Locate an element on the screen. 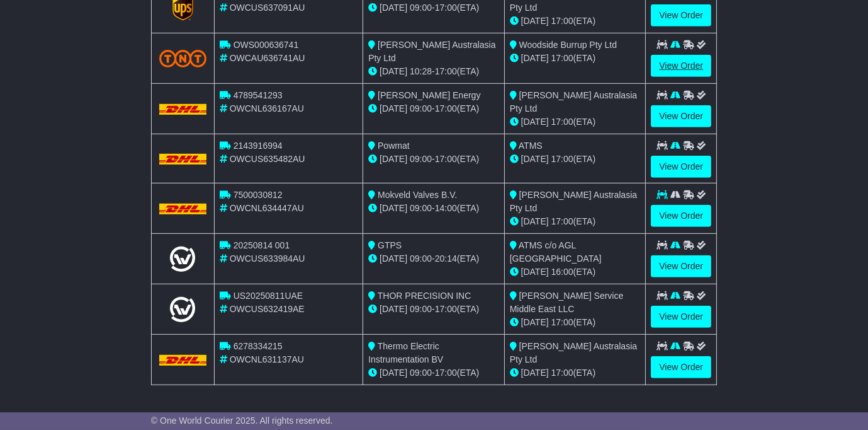 This screenshot has height=430, width=868. span: OWCNL631137AU is located at coordinates (267, 359).